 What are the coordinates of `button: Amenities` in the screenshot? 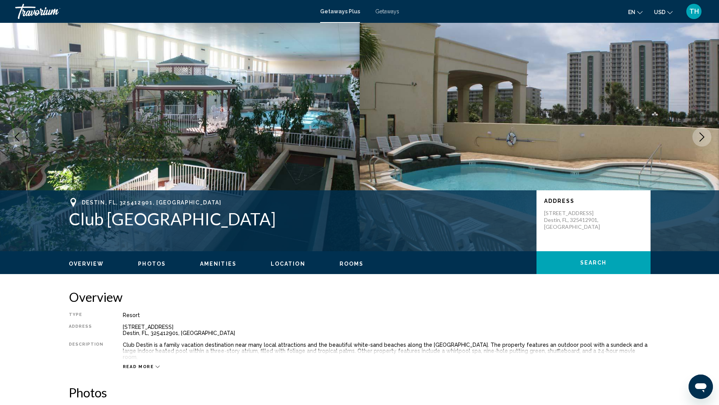 It's located at (218, 264).